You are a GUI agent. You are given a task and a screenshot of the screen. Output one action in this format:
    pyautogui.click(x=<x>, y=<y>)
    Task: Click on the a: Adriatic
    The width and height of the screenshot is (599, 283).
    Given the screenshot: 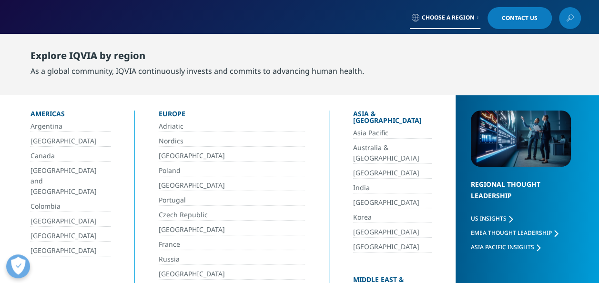 What is the action you would take?
    pyautogui.click(x=232, y=126)
    